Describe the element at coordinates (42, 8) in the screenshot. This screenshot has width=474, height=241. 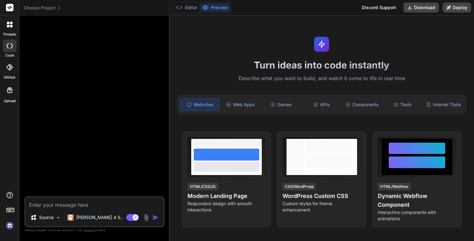
I see `span: Choose Project` at that location.